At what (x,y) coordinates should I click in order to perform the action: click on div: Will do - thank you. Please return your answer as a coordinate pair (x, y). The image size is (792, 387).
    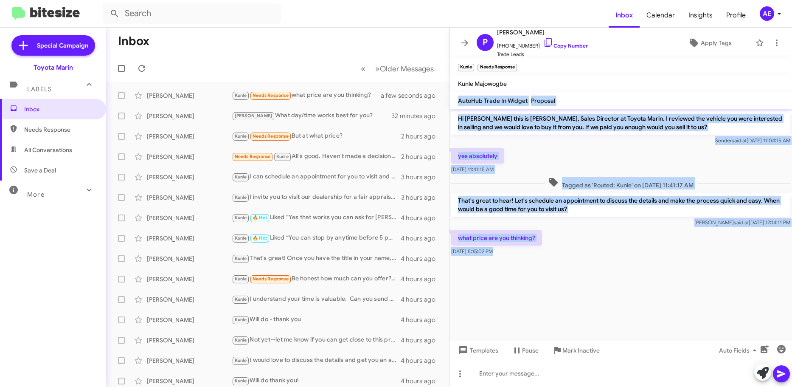
    Looking at the image, I should click on (316, 319).